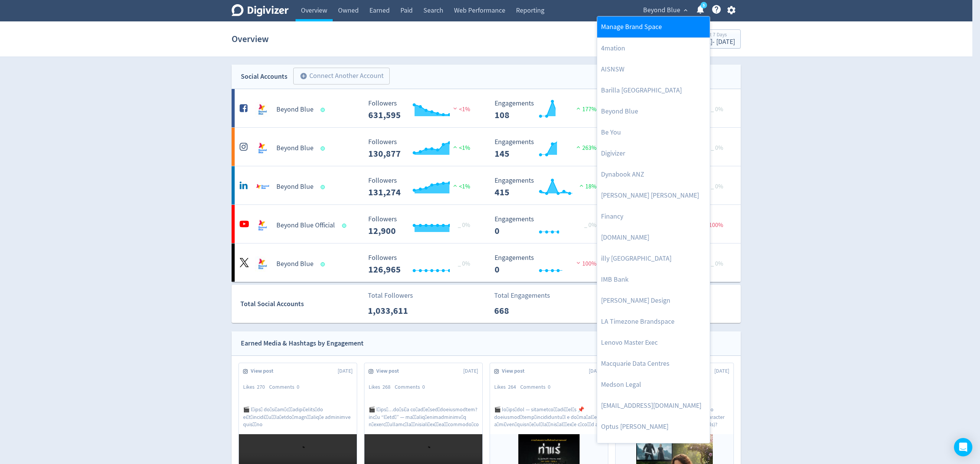 The image size is (980, 464). Describe the element at coordinates (653, 385) in the screenshot. I see `a: Medson Legal` at that location.